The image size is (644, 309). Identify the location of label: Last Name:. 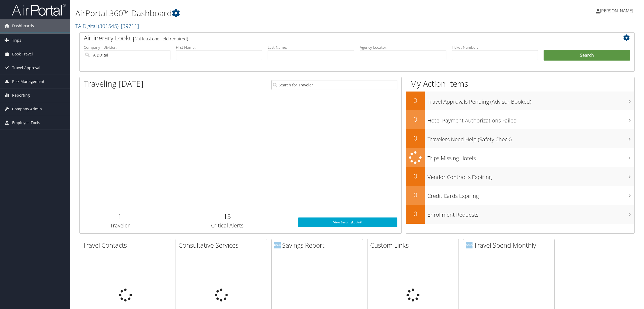
(311, 47).